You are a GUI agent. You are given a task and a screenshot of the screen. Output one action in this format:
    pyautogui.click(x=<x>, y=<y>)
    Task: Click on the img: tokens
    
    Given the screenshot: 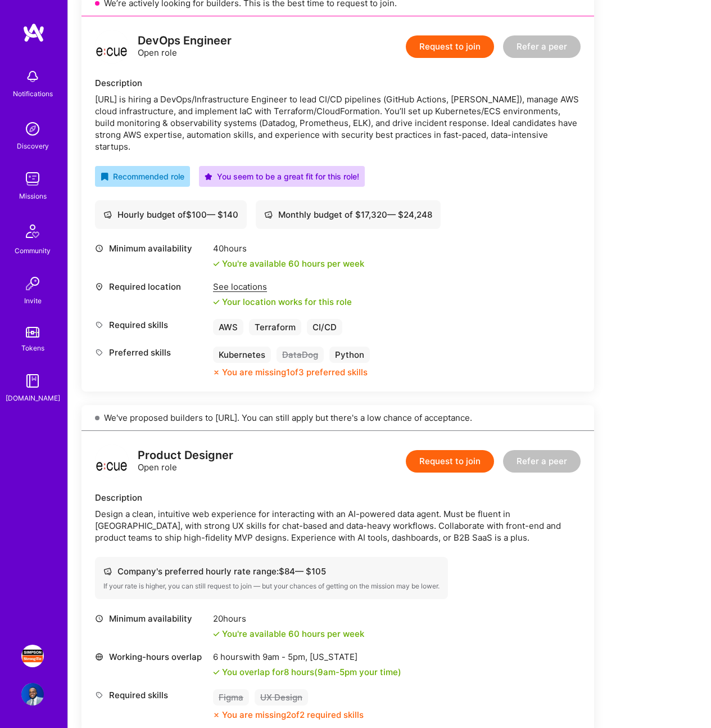 What is the action you would take?
    pyautogui.click(x=33, y=332)
    